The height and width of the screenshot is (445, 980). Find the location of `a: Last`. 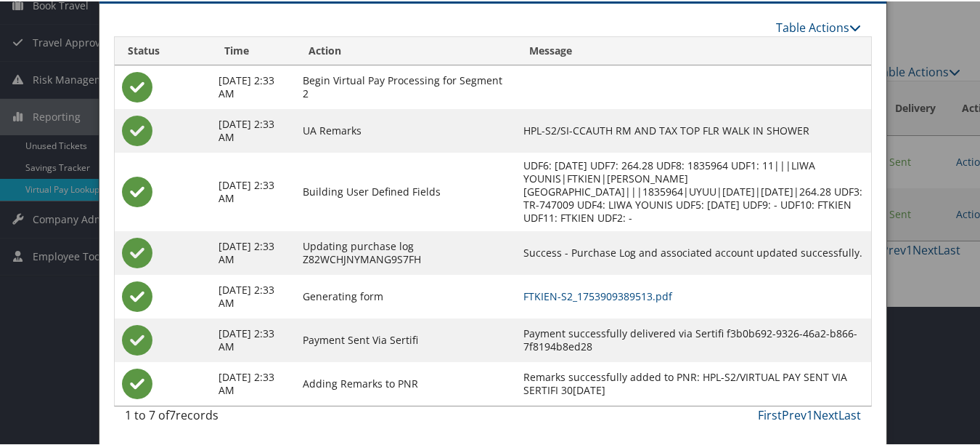

a: Last is located at coordinates (849, 414).